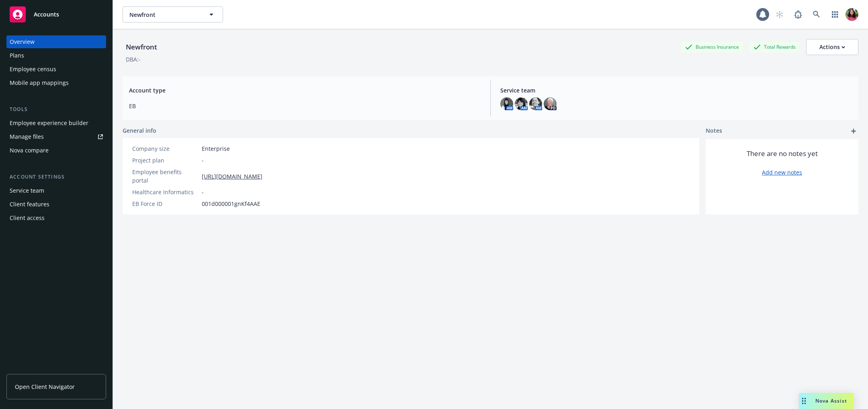 This screenshot has width=868, height=409. I want to click on button: Nova Assist, so click(826, 400).